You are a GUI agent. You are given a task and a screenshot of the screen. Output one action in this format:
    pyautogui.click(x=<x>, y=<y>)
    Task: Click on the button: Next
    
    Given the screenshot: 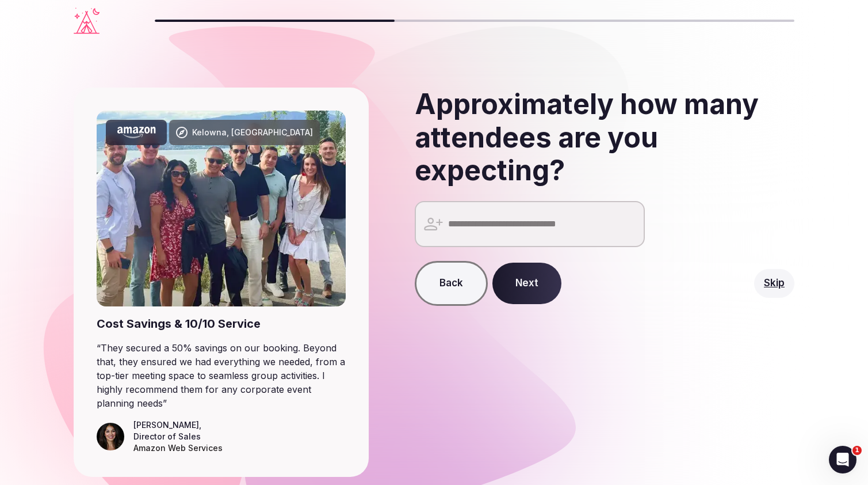 What is the action you would take?
    pyautogui.click(x=527, y=284)
    